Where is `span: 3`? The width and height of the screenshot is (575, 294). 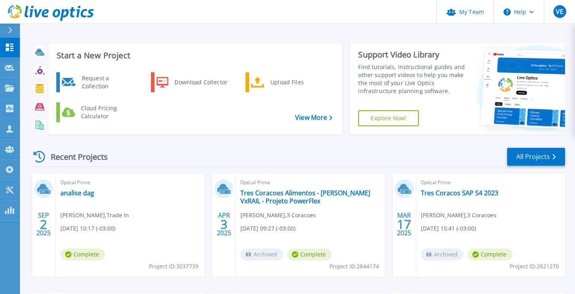 span: 3 is located at coordinates (224, 224).